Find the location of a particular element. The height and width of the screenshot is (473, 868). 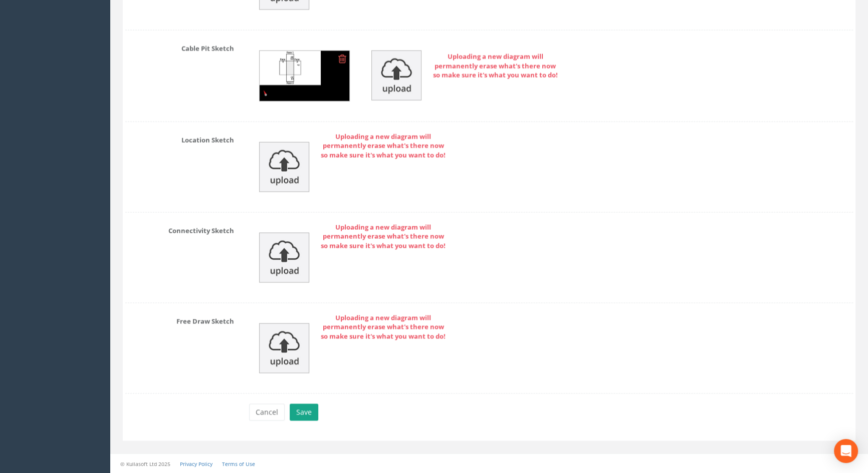

label: Location Sketch is located at coordinates (180, 138).